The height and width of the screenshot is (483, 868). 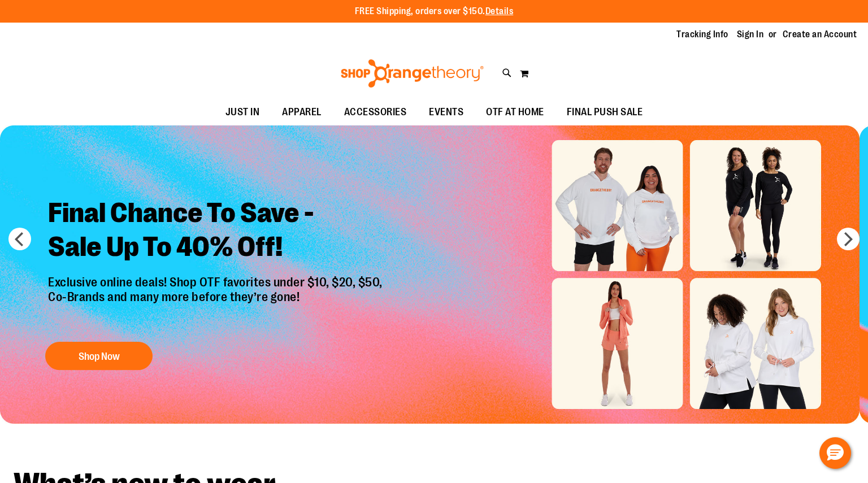 What do you see at coordinates (99, 356) in the screenshot?
I see `button: Shop Now` at bounding box center [99, 356].